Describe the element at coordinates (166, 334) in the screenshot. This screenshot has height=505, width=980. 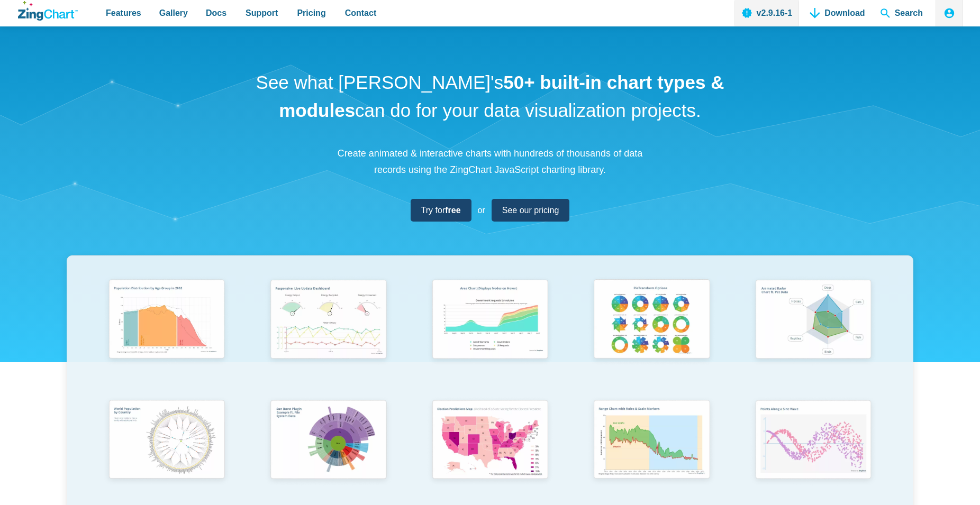
I see `a: Population Distribution by Age Group in 2052` at that location.